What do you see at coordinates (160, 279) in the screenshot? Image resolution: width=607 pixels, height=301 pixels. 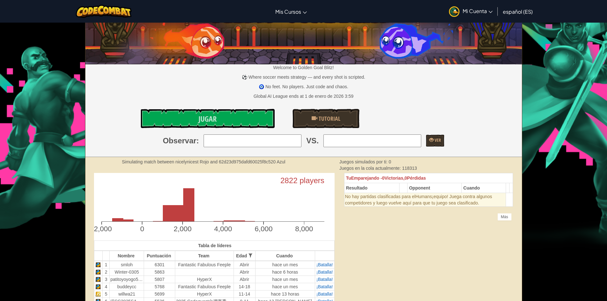 I see `td: 5807` at bounding box center [160, 279].